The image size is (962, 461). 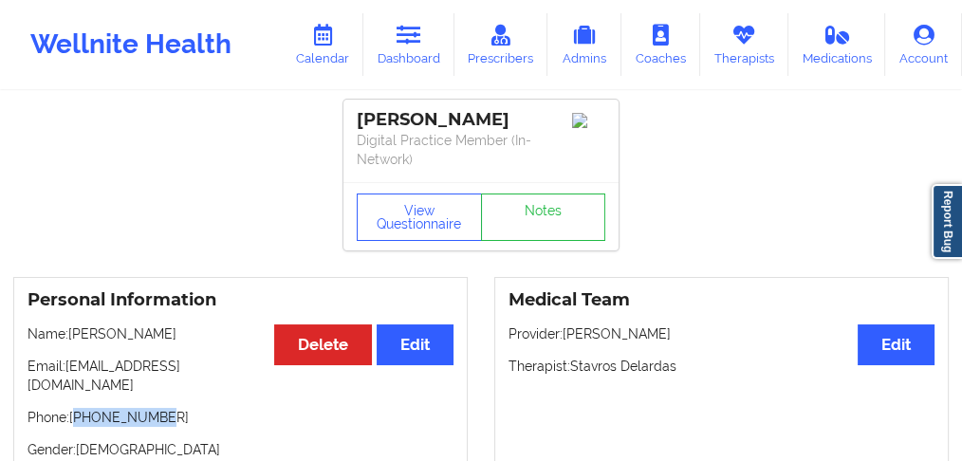 I want to click on button: Delete, so click(x=322, y=344).